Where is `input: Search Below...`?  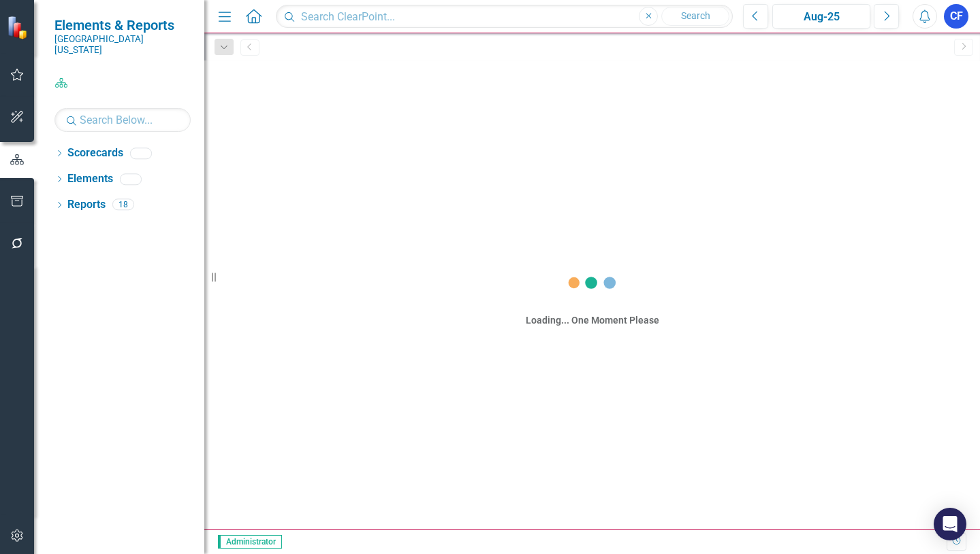 input: Search Below... is located at coordinates (122, 120).